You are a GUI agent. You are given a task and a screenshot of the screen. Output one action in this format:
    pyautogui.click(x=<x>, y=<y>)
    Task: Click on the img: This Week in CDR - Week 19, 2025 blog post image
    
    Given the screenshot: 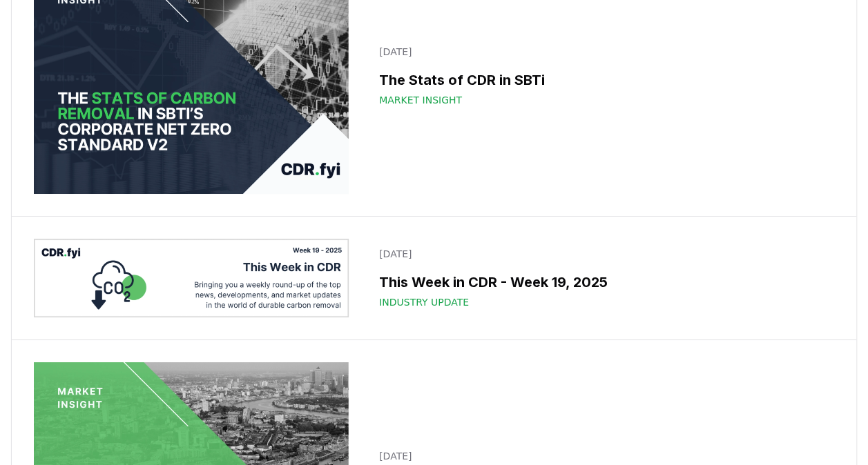 What is the action you would take?
    pyautogui.click(x=191, y=278)
    